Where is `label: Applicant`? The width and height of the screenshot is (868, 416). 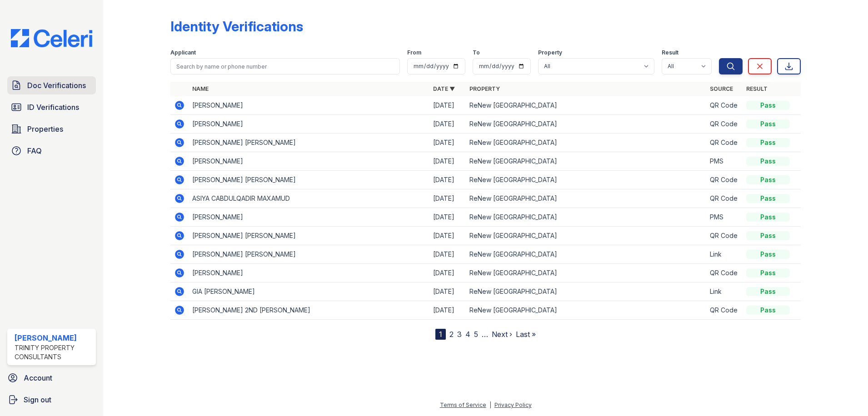 label: Applicant is located at coordinates (183, 53).